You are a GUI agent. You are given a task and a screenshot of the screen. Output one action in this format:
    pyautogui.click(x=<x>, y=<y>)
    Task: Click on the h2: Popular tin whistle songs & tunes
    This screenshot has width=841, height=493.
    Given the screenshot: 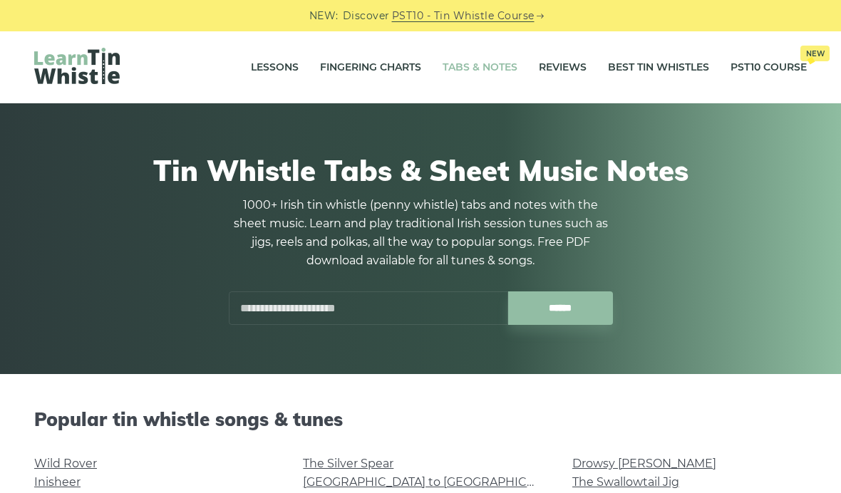 What is the action you would take?
    pyautogui.click(x=421, y=419)
    